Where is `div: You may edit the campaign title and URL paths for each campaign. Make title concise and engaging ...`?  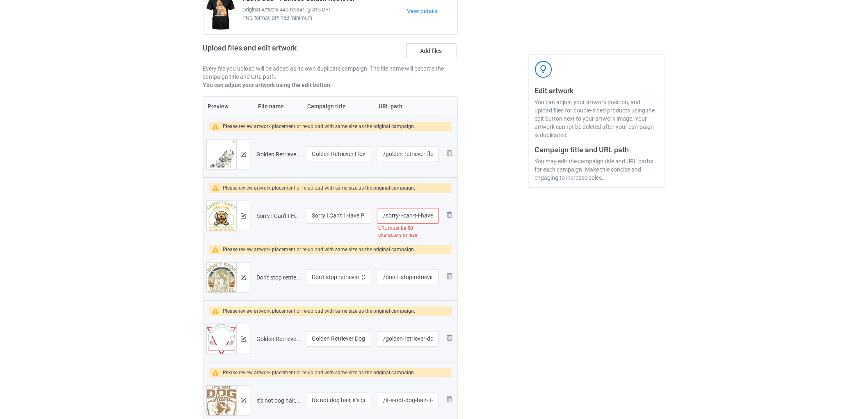 div: You may edit the campaign title and URL paths for each campaign. Make title concise and engaging ... is located at coordinates (597, 169).